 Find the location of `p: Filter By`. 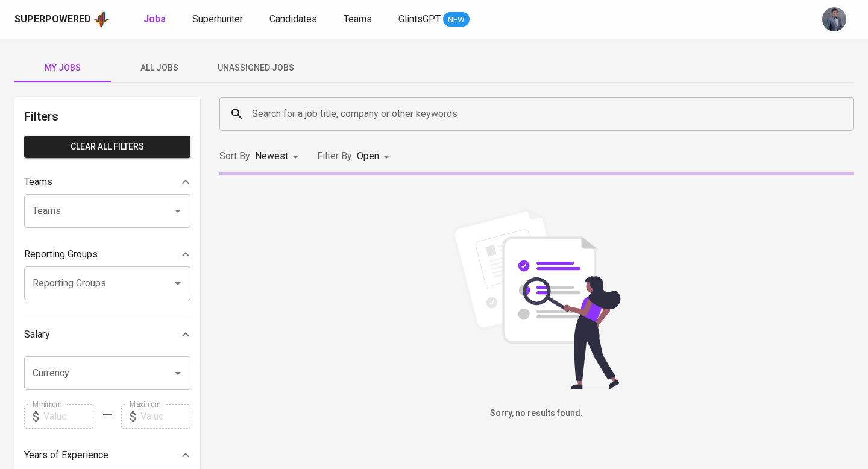

p: Filter By is located at coordinates (334, 156).